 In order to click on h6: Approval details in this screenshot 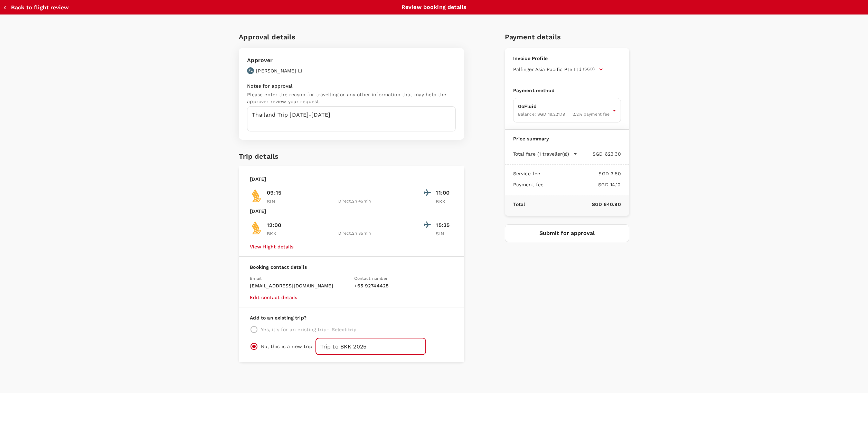, I will do `click(351, 37)`.